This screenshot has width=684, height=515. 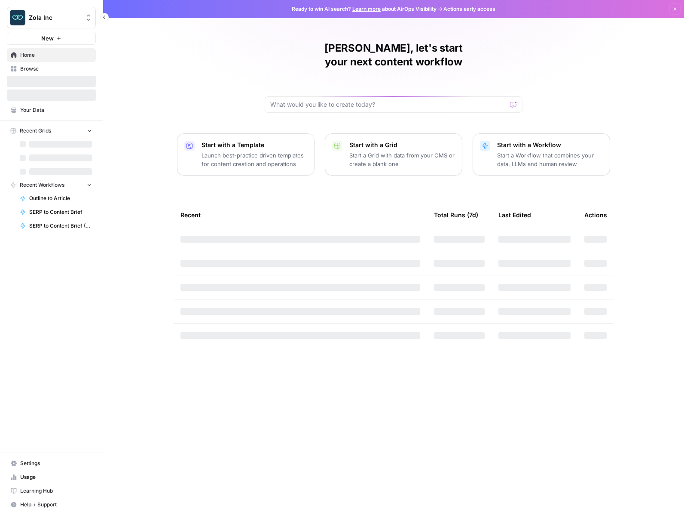 I want to click on span: Help + Support, so click(x=56, y=504).